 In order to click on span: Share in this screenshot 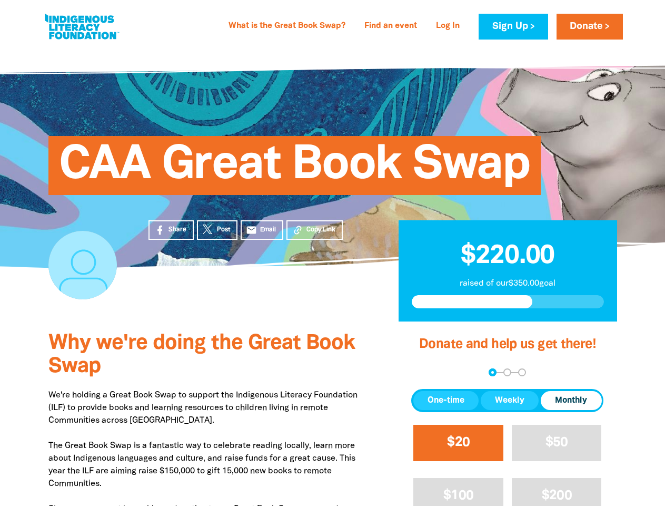, I will do `click(178, 230)`.